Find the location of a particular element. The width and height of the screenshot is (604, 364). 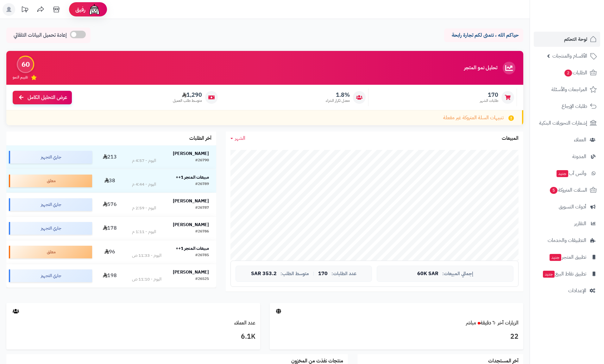

span: وآتس آب is located at coordinates (571, 173).